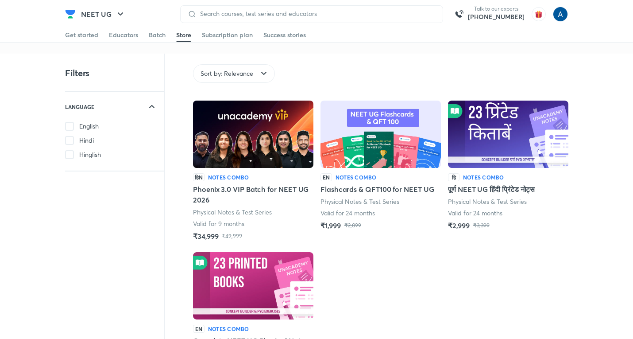 The height and width of the screenshot is (339, 633). I want to click on span: Sort by: Relevance, so click(227, 74).